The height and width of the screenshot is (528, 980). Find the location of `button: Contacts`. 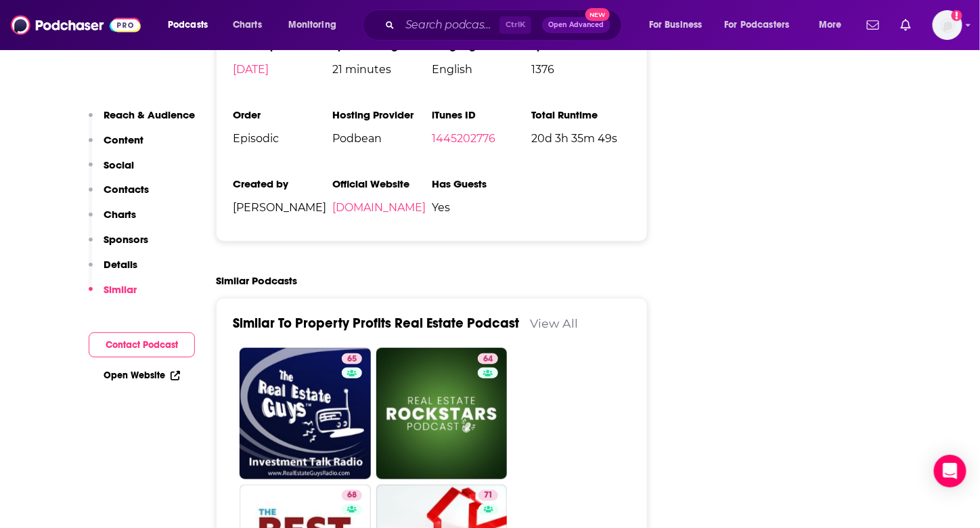

button: Contacts is located at coordinates (119, 195).